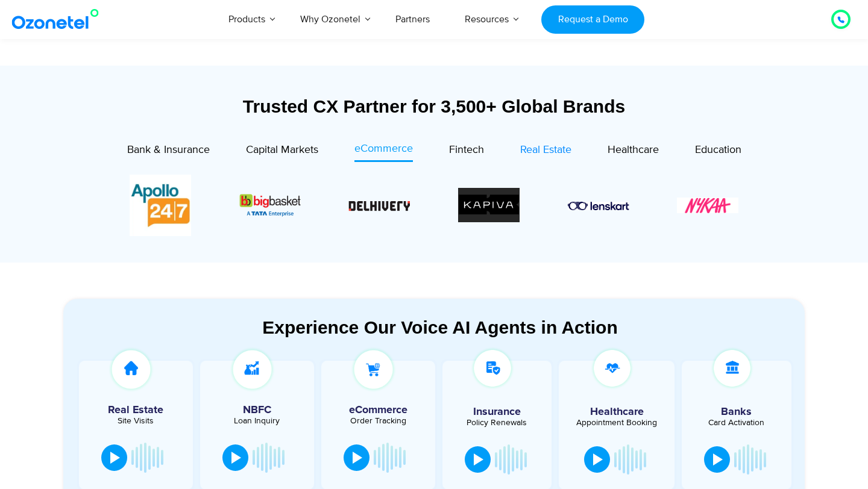 This screenshot has width=868, height=489. What do you see at coordinates (633, 151) in the screenshot?
I see `a: Healthcare` at bounding box center [633, 151].